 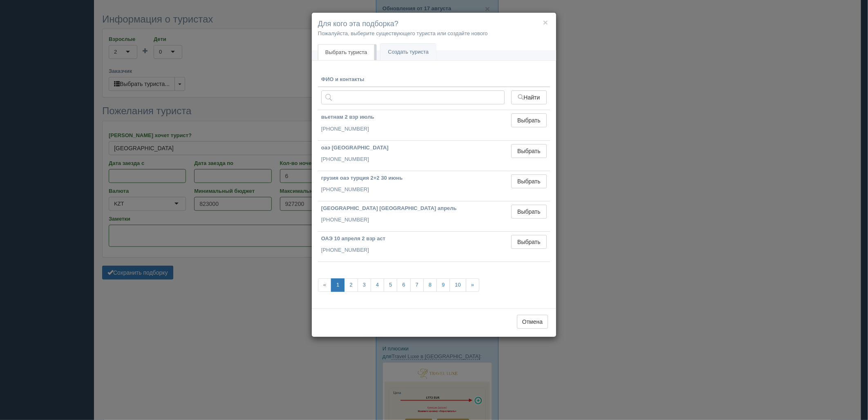 What do you see at coordinates (365, 285) in the screenshot?
I see `a: 3` at bounding box center [365, 285].